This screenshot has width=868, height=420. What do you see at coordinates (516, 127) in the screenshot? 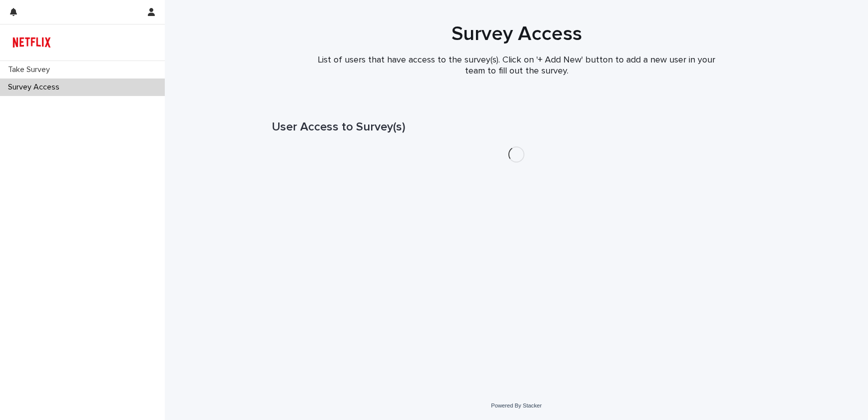
I see `h1: User Access to Survey(s)` at bounding box center [516, 127].